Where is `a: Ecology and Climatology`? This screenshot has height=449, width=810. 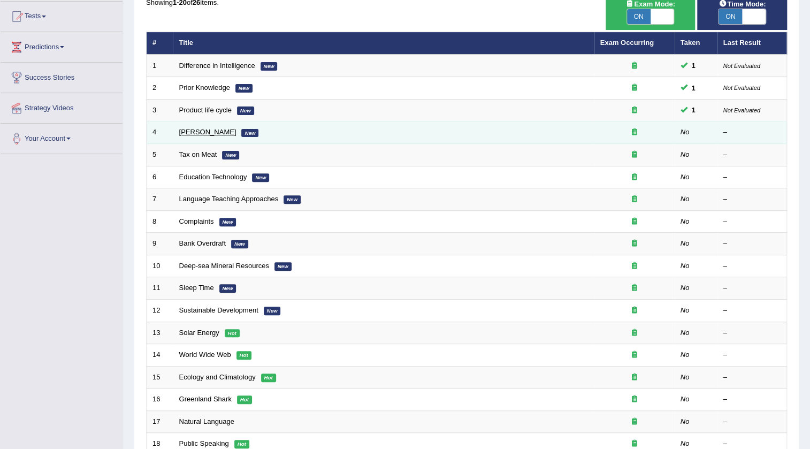 a: Ecology and Climatology is located at coordinates (217, 376).